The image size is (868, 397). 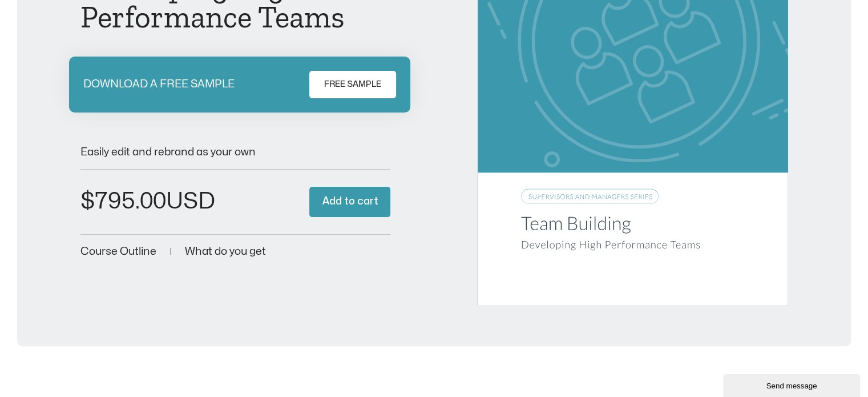 I want to click on a: What do you get, so click(x=225, y=251).